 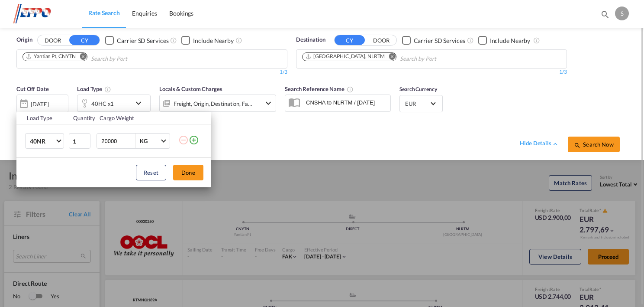 I want to click on button: Done, so click(x=188, y=172).